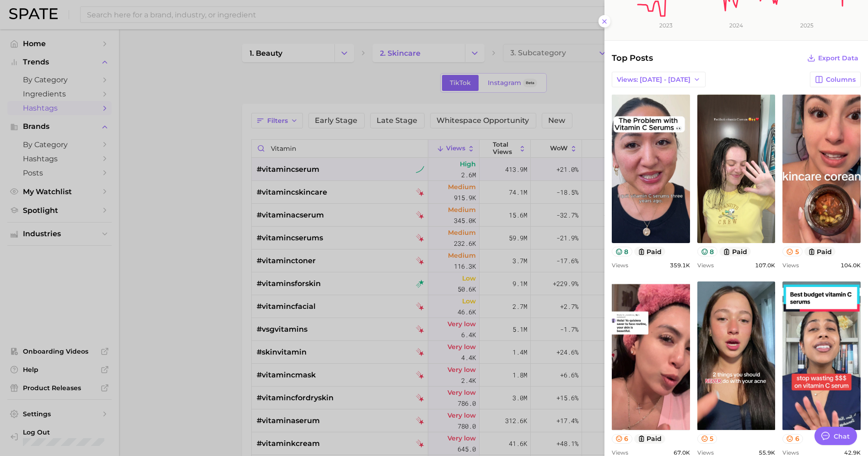 This screenshot has height=456, width=868. What do you see at coordinates (680, 265) in the screenshot?
I see `span: 359.1k` at bounding box center [680, 265].